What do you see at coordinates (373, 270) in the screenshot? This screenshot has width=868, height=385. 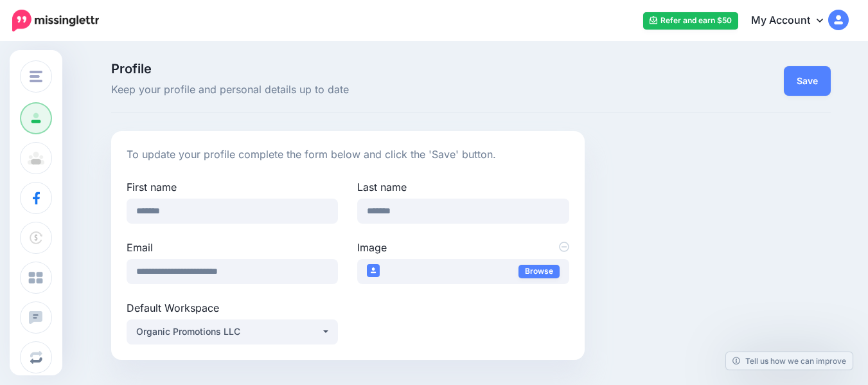 I see `img: user_default_image_thumb.png` at bounding box center [373, 270].